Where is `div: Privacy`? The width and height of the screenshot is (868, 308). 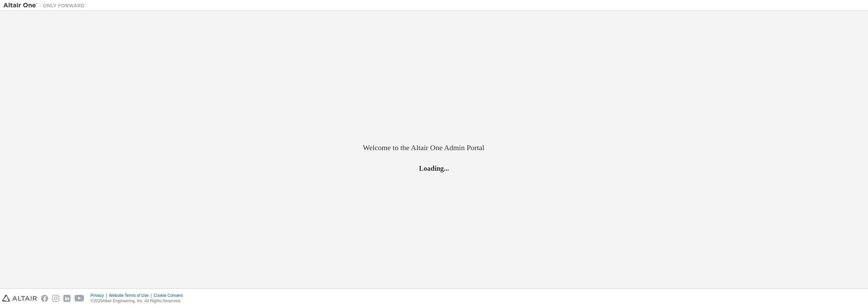 div: Privacy is located at coordinates (99, 296).